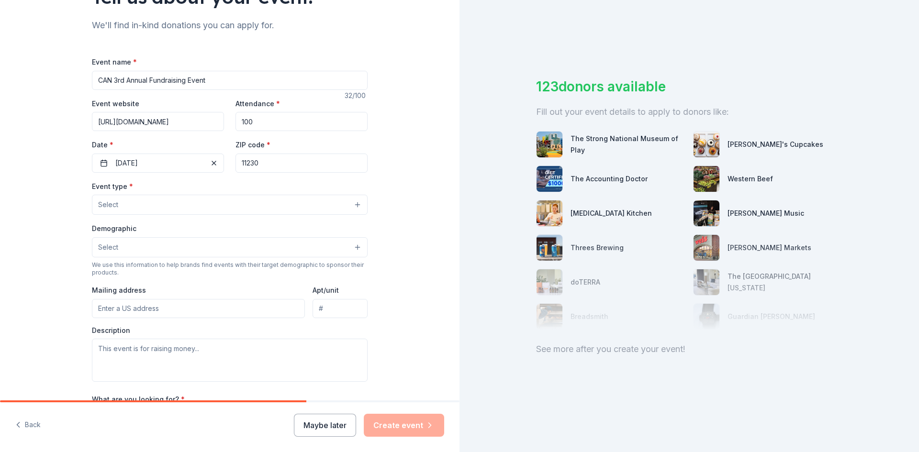  What do you see at coordinates (356, 96) in the screenshot?
I see `div: 32 /100` at bounding box center [356, 96].